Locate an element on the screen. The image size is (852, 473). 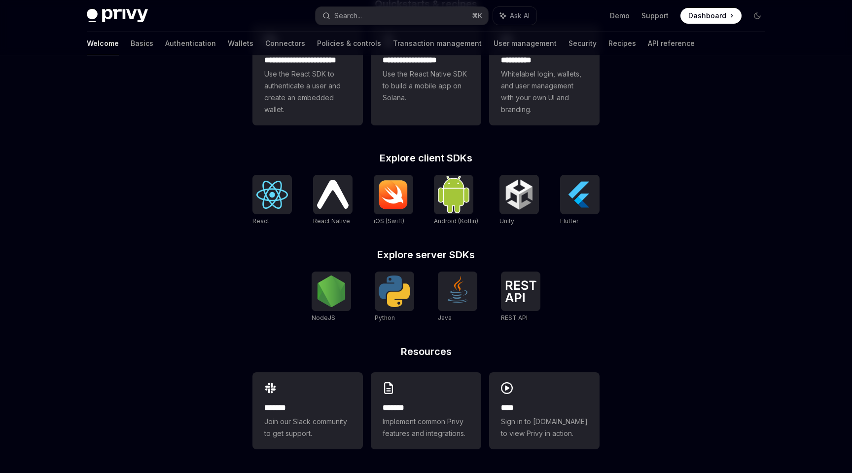
span: React is located at coordinates (261, 221).